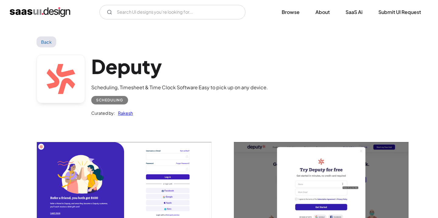 The height and width of the screenshot is (218, 438). I want to click on a: Submit UI Request, so click(400, 12).